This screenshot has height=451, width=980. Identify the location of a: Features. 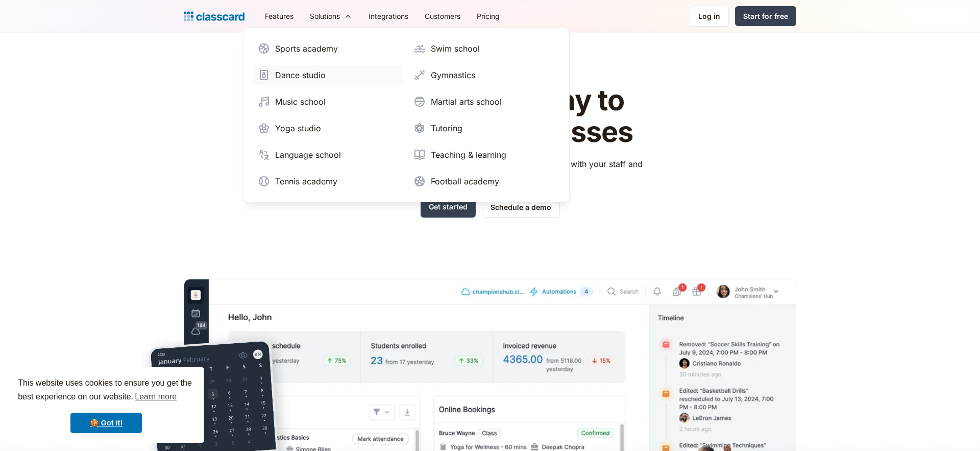
(279, 16).